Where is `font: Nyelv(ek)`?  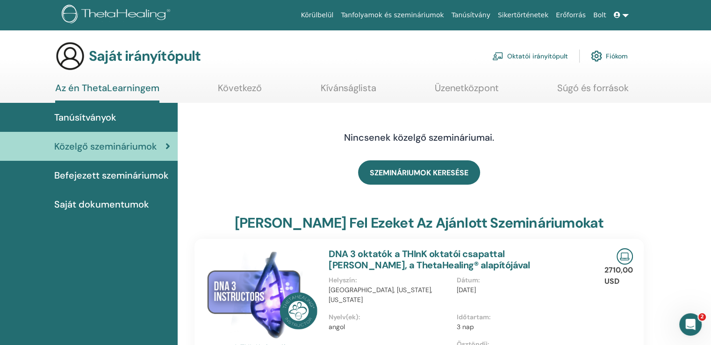
font: Nyelv(ek) is located at coordinates (344, 317).